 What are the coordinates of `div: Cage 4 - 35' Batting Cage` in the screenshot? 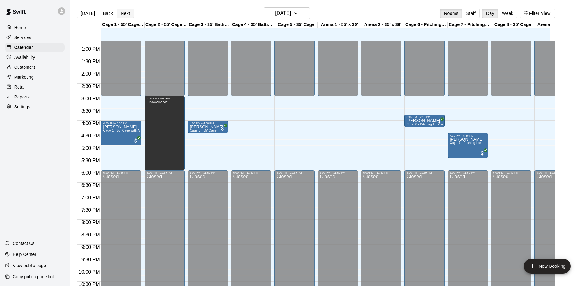 It's located at (253, 25).